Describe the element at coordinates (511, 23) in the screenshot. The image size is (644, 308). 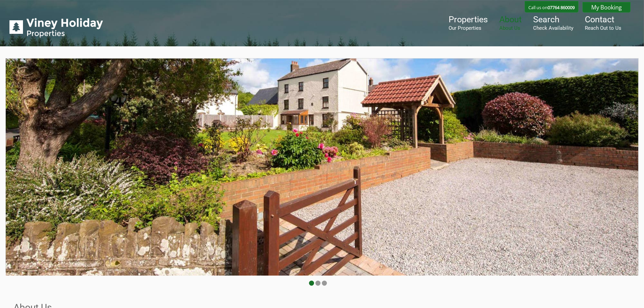
I see `a: AboutAbout Us` at that location.